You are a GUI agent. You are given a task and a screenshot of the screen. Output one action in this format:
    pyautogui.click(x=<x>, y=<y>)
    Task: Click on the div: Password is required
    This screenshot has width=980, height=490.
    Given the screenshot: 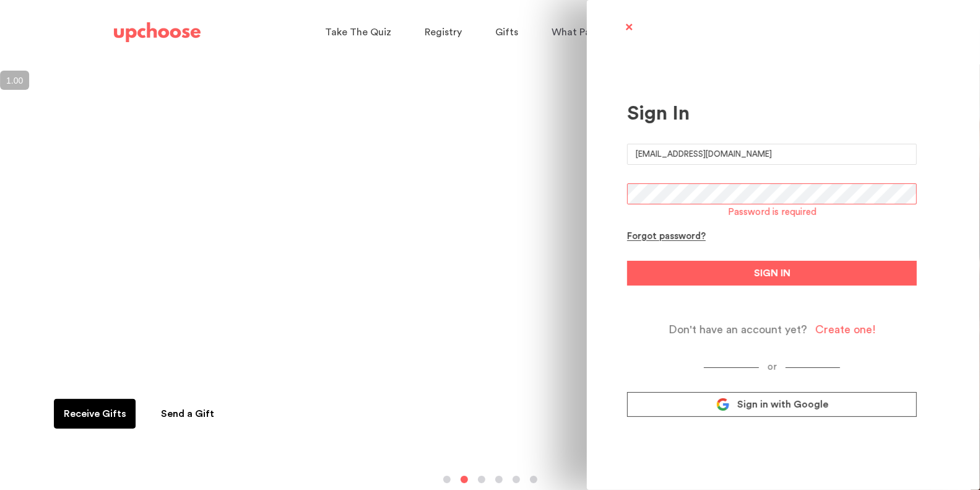 What is the action you would take?
    pyautogui.click(x=772, y=212)
    